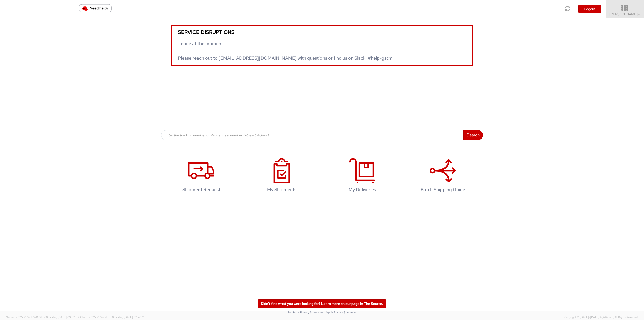  Describe the element at coordinates (201, 176) in the screenshot. I see `a: Shipment Request` at that location.